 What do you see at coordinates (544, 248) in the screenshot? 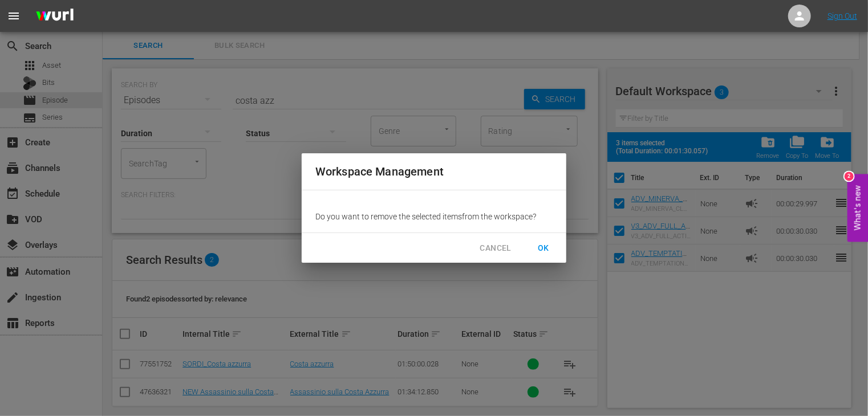
I see `button: OK` at bounding box center [544, 248].